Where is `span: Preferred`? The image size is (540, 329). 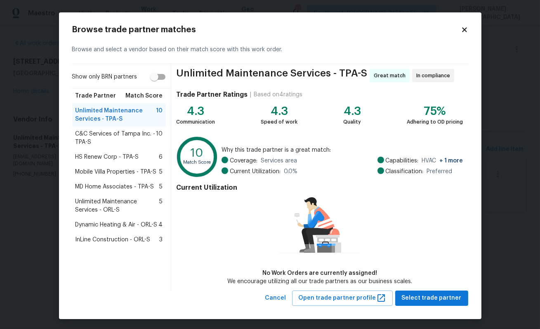
span: Preferred is located at coordinates (440, 171).